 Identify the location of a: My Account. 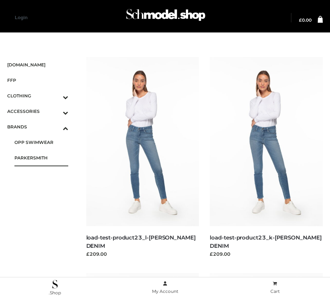
(165, 287).